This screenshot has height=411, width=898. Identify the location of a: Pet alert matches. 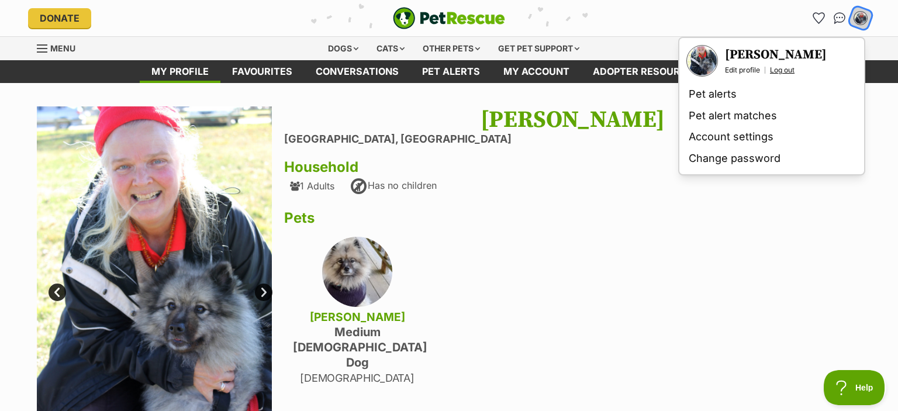
(772, 116).